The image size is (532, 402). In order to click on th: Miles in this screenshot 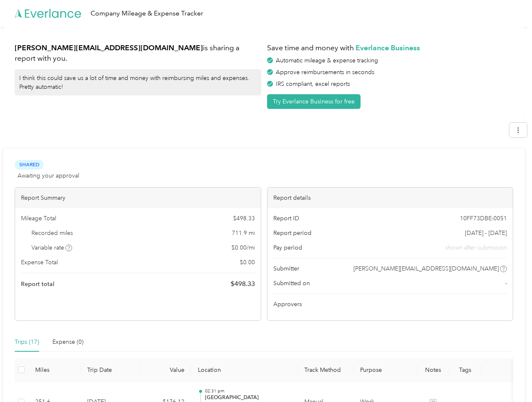, I will do `click(54, 370)`.